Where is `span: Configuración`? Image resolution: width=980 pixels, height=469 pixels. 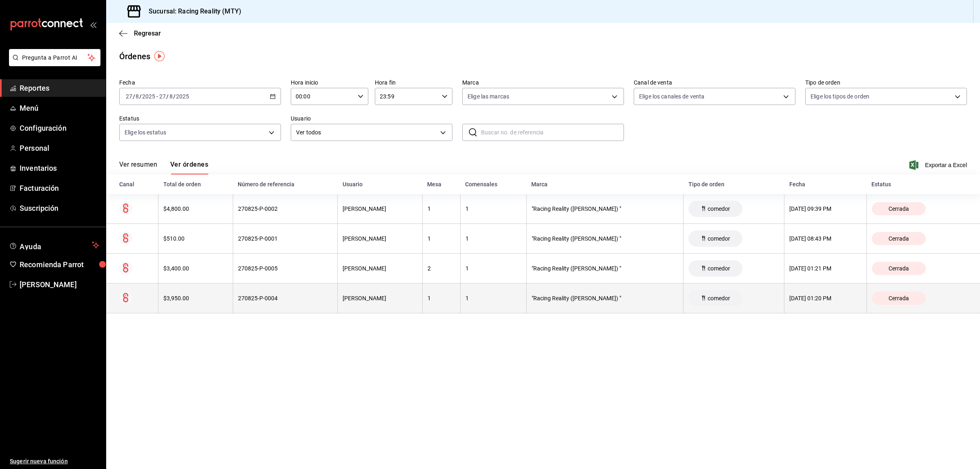 span: Configuración is located at coordinates (59, 128).